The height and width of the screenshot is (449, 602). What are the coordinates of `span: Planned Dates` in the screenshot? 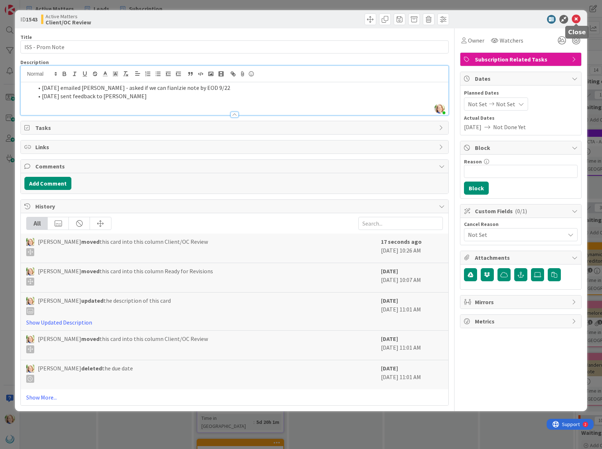 It's located at (521, 93).